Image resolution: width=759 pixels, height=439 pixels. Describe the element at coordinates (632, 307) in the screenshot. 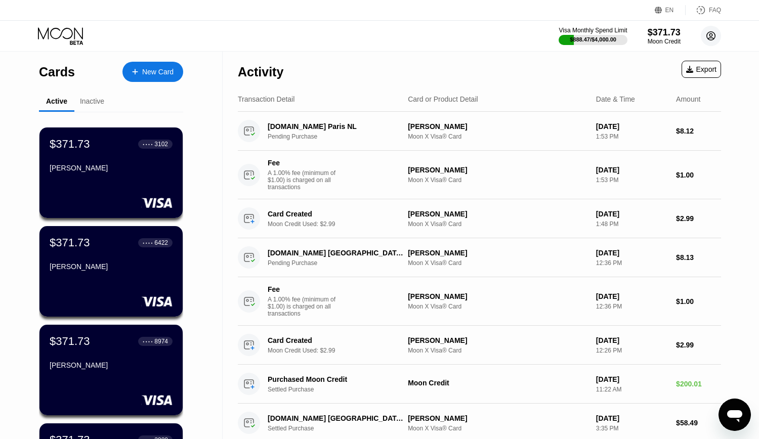

I see `div: 12:36 PM` at that location.